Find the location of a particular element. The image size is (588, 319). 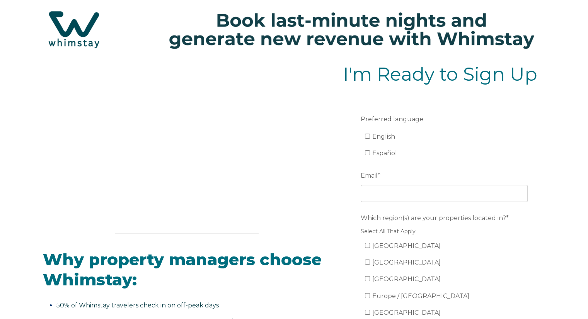

span: Why property managers choose Whimstay: is located at coordinates (182, 270).